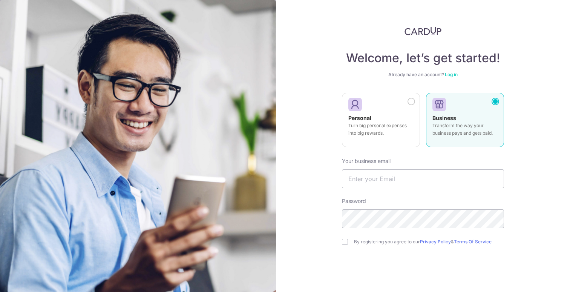  Describe the element at coordinates (423, 179) in the screenshot. I see `input: Enter your Email` at that location.